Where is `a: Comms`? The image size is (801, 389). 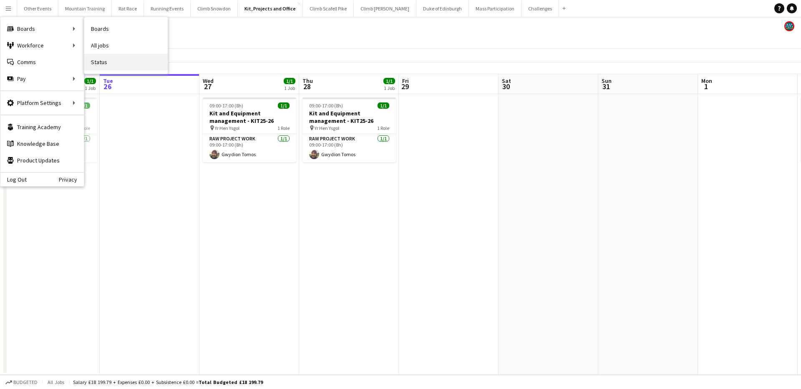
a: Comms is located at coordinates (42, 62).